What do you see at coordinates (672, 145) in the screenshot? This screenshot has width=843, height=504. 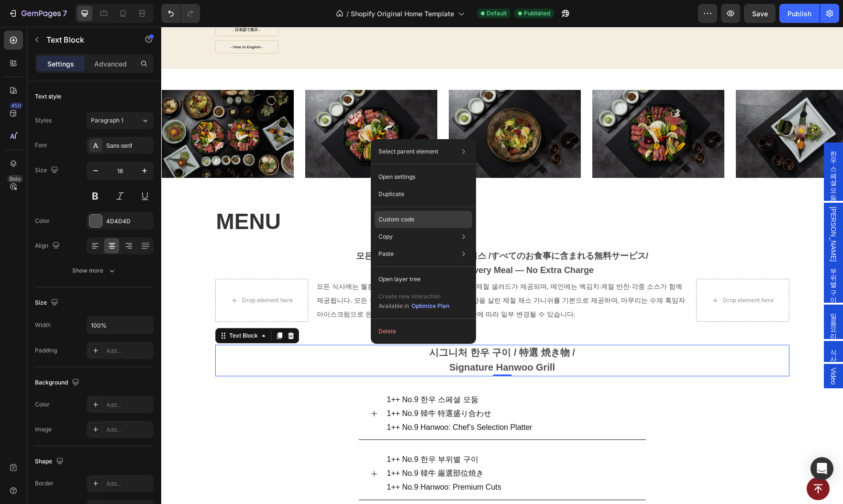 I see `span: 한우 스페셜 모둠` at bounding box center [672, 145].